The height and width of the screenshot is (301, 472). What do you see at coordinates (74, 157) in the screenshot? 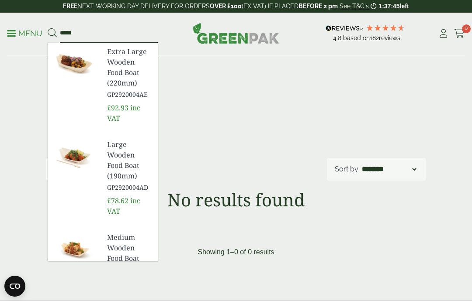
I see `img: GP2920004AD` at bounding box center [74, 157].